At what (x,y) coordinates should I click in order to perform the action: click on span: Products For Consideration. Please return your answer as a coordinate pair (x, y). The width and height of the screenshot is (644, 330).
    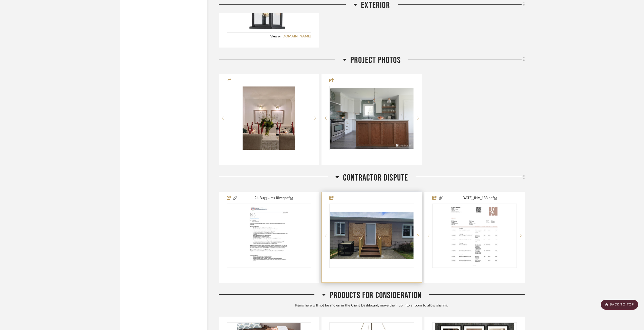
    Looking at the image, I should click on (375, 296).